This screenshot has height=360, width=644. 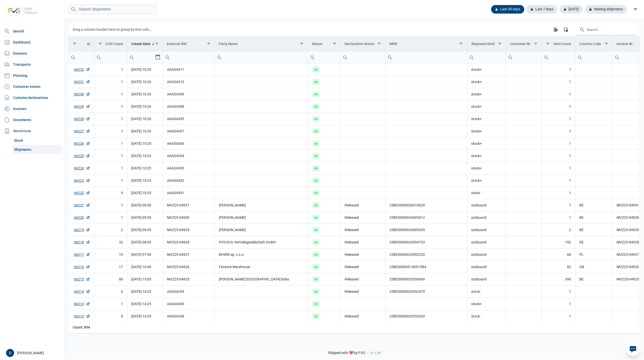 I want to click on a: Dossiers, so click(x=32, y=54).